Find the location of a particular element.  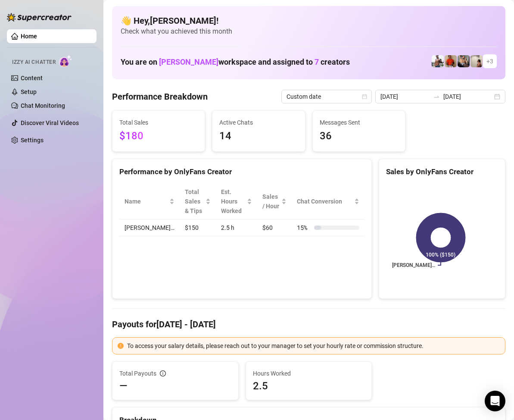

img: JUSTIN is located at coordinates (438, 61).